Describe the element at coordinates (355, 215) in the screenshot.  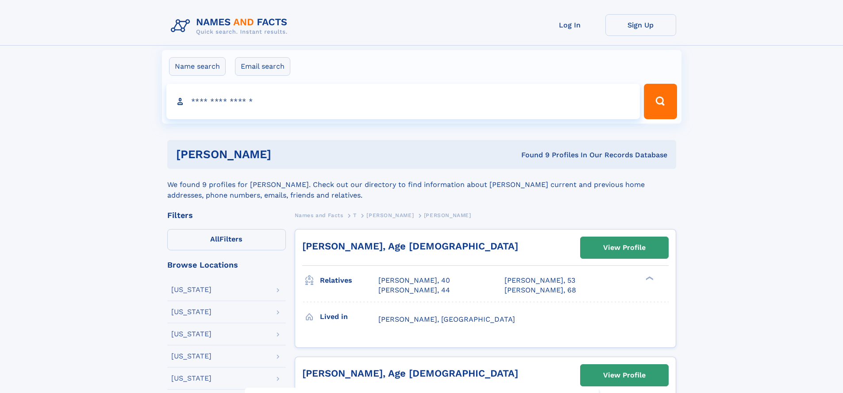
I see `span: T` at that location.